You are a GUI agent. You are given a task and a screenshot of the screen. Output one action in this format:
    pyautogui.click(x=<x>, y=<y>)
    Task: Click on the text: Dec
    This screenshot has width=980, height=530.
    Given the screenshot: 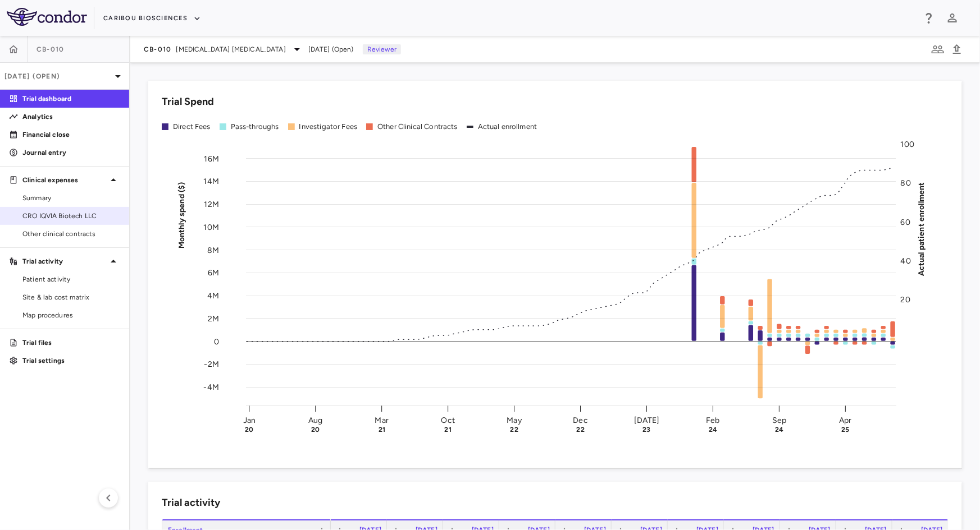 What is the action you would take?
    pyautogui.click(x=580, y=420)
    